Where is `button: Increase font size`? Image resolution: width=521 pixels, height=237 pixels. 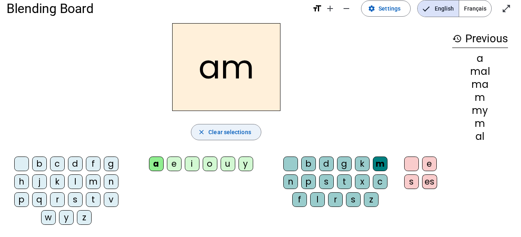 button: Increase font size is located at coordinates (330, 9).